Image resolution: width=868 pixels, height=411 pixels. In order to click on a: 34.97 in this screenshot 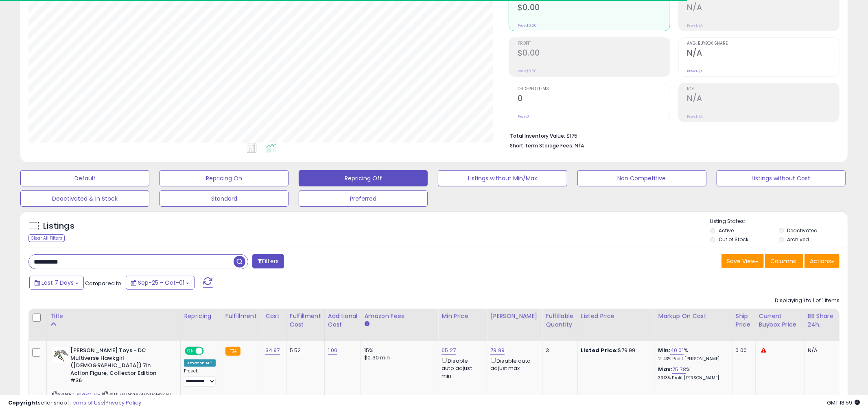, I will do `click(273, 350)`.